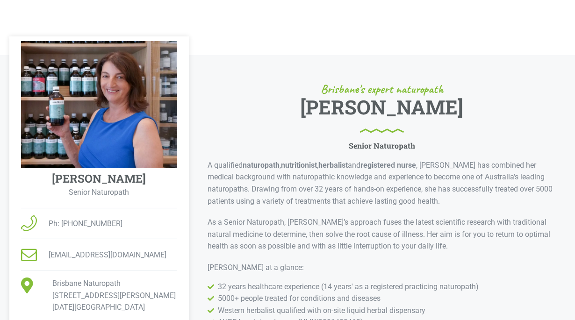  What do you see at coordinates (320, 311) in the screenshot?
I see `span: Western herbalist qualified with on-site liquid herbal dispensary` at bounding box center [320, 311].